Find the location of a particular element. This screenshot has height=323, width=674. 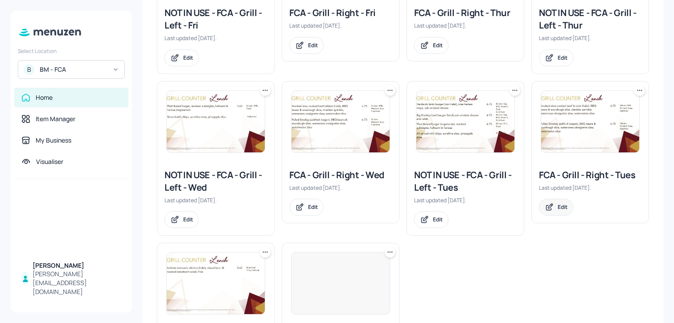

div: FCA - Grill - Right - Wed is located at coordinates (340, 175).